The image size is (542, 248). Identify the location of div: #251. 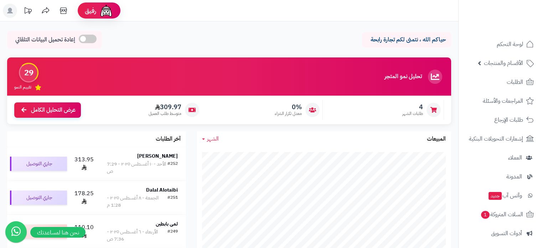
(173, 201).